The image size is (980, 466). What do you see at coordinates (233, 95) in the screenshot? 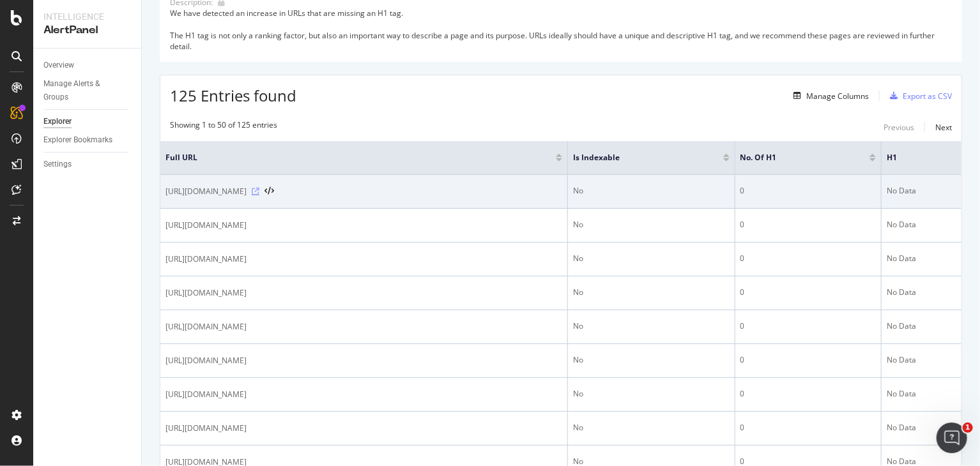
I see `span: 125 Entries found` at bounding box center [233, 95].